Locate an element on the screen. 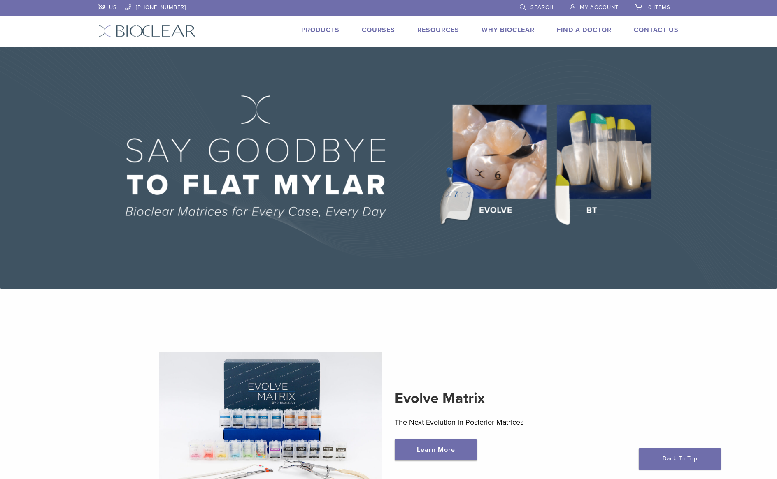  h2: Evolve Matrix is located at coordinates (506, 399).